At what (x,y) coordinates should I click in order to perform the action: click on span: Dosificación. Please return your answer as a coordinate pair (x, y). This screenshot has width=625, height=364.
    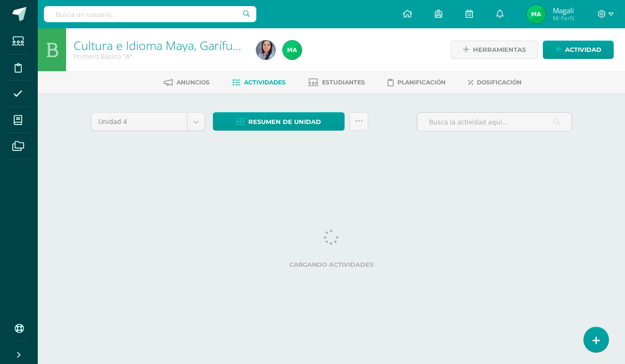
    Looking at the image, I should click on (499, 82).